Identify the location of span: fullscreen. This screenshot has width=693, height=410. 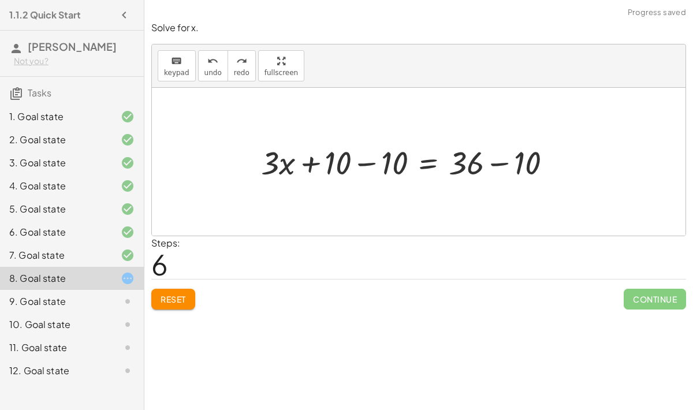
(281, 73).